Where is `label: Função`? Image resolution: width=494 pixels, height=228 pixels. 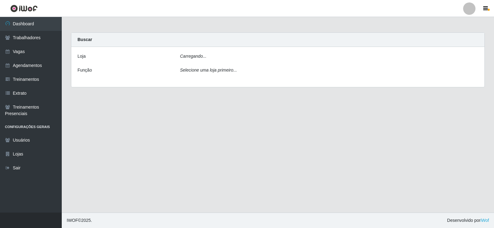
label: Função is located at coordinates (85, 70).